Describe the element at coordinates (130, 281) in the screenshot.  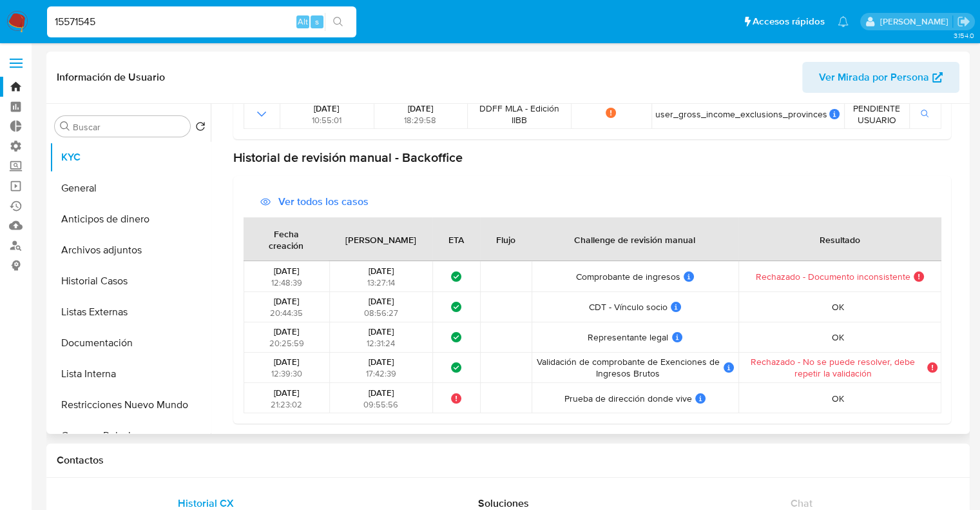
I see `button: Historial Casos` at that location.